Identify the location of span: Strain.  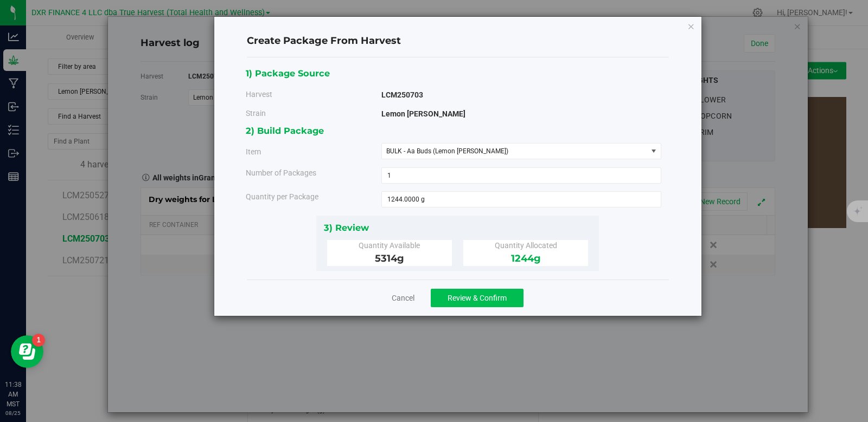
(256, 113).